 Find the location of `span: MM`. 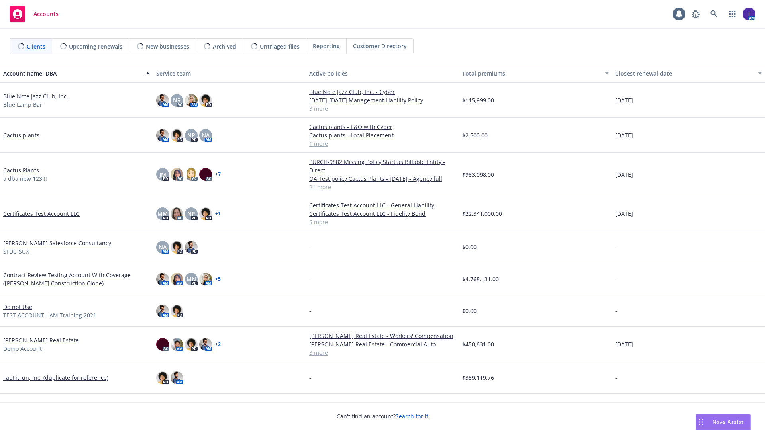

span: MM is located at coordinates (163, 214).